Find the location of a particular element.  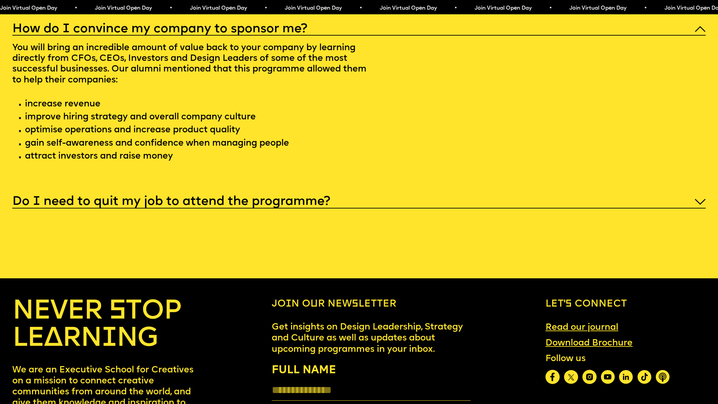

p: You will bring an incredible amount of value back to your company by learning directly from CFOs,... is located at coordinates (192, 104).